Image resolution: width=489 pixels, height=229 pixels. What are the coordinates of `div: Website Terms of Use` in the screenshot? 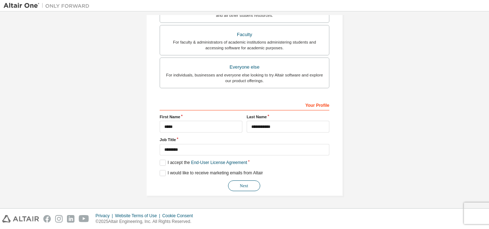 It's located at (139, 216).